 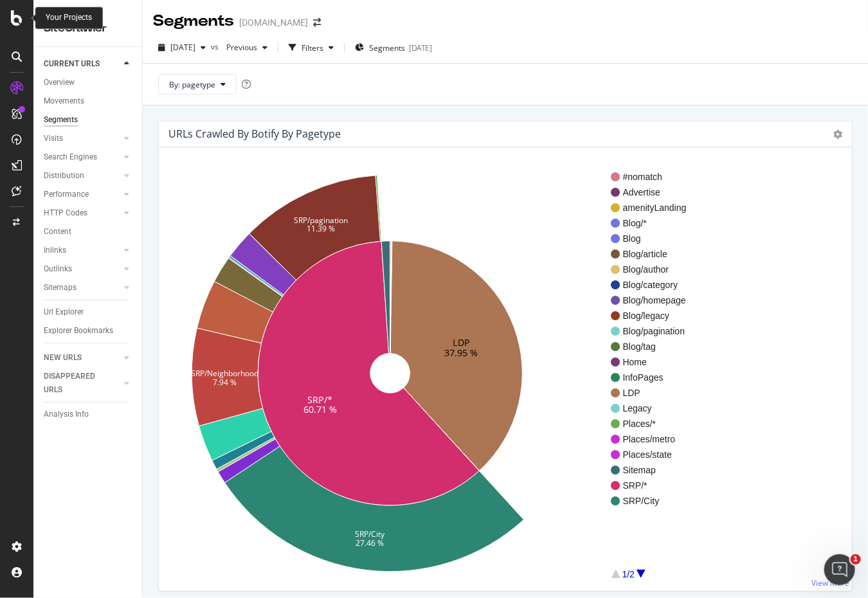 I want to click on a: Movements, so click(x=88, y=101).